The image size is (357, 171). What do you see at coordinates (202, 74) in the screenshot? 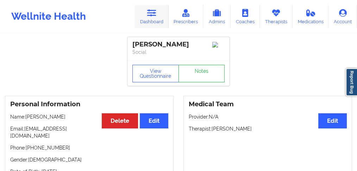
I see `a: Notes` at bounding box center [202, 74].